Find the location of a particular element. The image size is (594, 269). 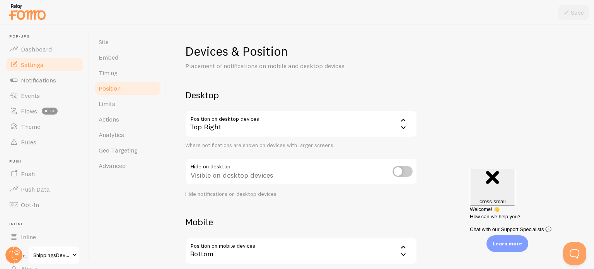

span: Rules is located at coordinates (29, 142).